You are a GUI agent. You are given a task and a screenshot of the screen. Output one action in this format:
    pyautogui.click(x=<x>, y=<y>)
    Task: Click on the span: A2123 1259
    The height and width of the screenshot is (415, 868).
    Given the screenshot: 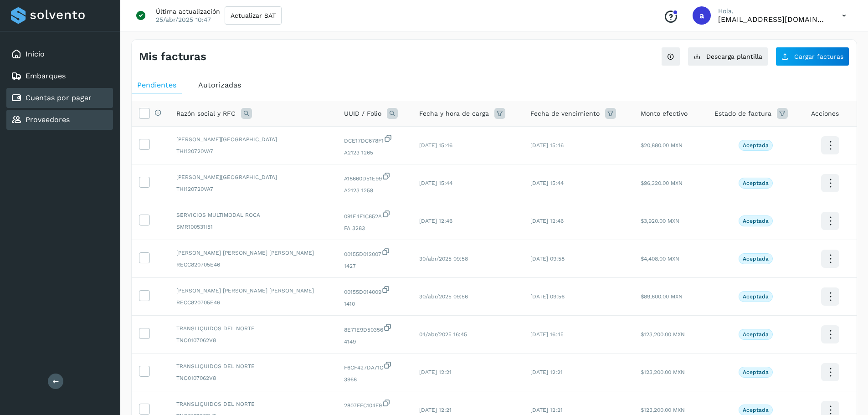 What is the action you would take?
    pyautogui.click(x=374, y=191)
    